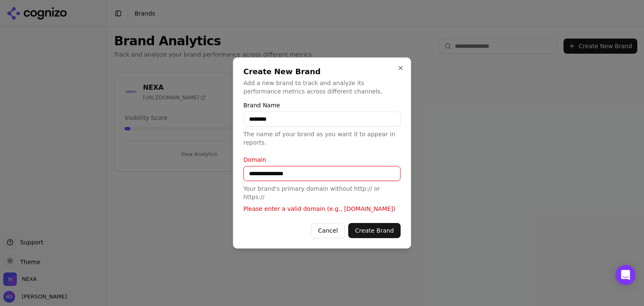 The image size is (644, 306). What do you see at coordinates (374, 231) in the screenshot?
I see `button: Create Brand` at bounding box center [374, 231].